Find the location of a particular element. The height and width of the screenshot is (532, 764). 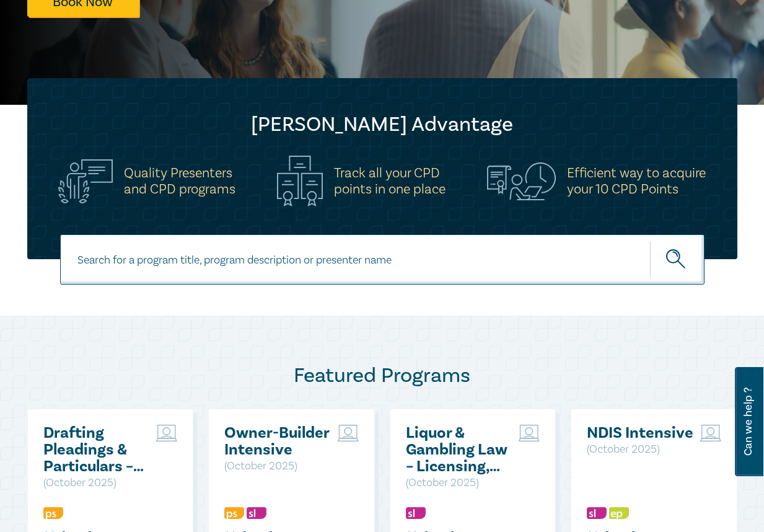

img: Track all your CPD<br>points in one place is located at coordinates (300, 181).